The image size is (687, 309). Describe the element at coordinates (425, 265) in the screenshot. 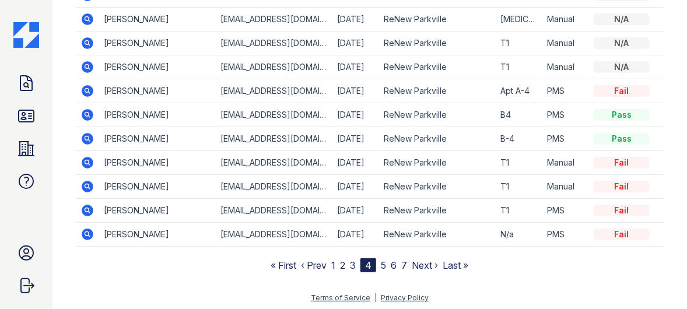

I see `a: Next ›` at that location.